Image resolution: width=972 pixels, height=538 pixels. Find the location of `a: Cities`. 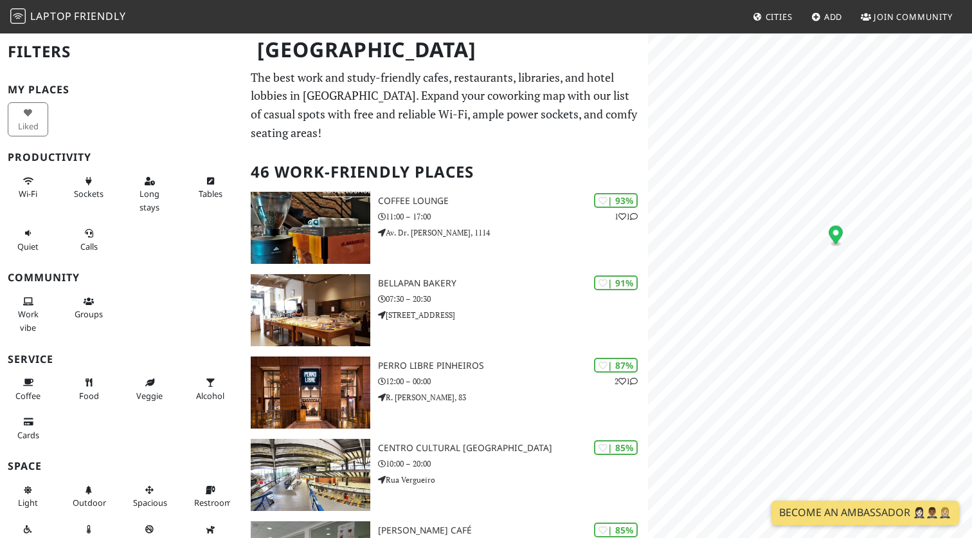

a: Cities is located at coordinates (773, 17).